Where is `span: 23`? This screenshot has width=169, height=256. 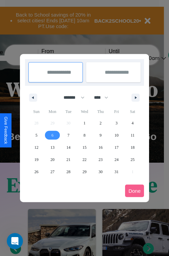
span: 23 is located at coordinates (100, 159).